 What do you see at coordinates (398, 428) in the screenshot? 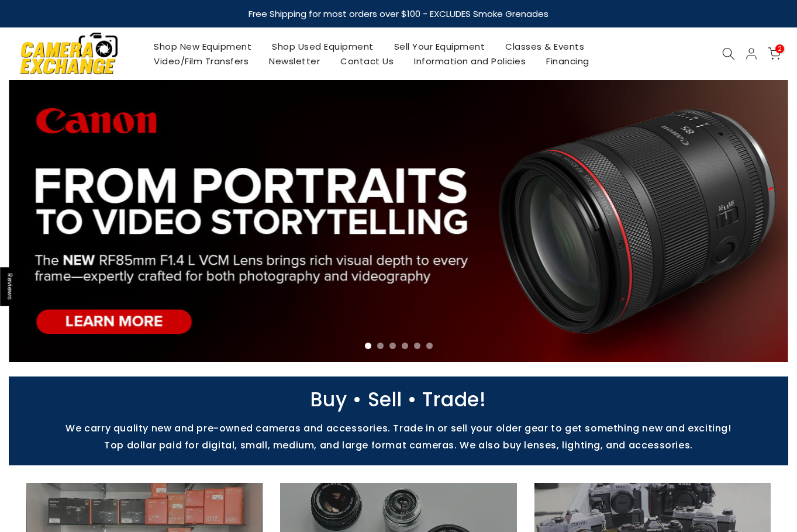
I see `p: We carry quality new and pre-owned cameras and accessories. Trade in or sell your older gear to g...` at bounding box center [398, 428].